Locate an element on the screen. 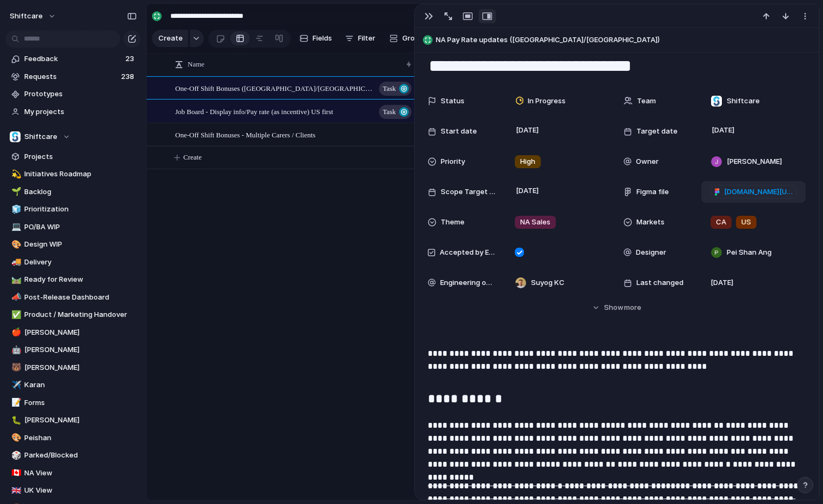 This screenshot has width=823, height=504. span: 23 is located at coordinates (131, 59).